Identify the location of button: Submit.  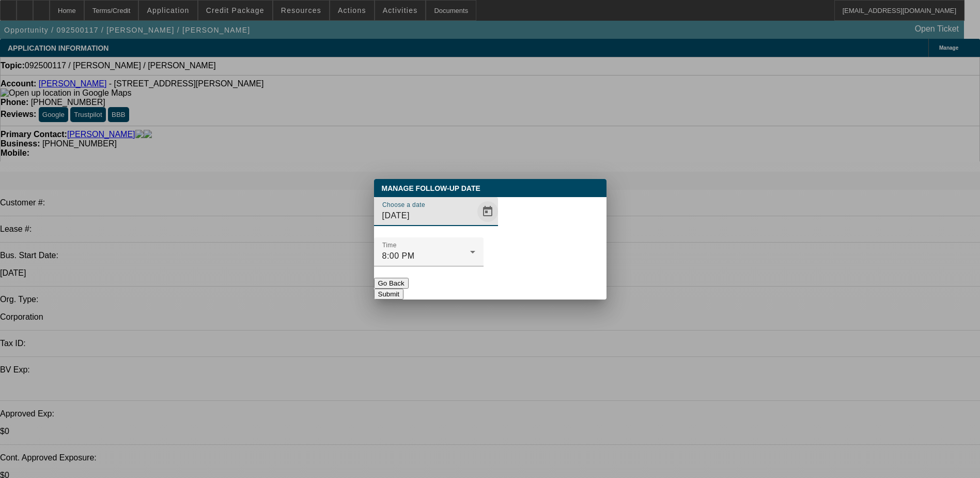
(388, 294).